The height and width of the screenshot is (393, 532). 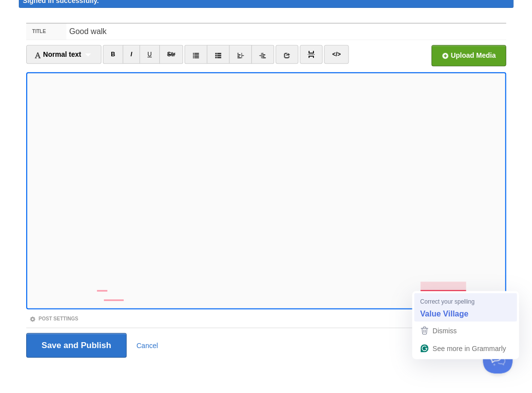 What do you see at coordinates (58, 54) in the screenshot?
I see `span: Normal text` at bounding box center [58, 54].